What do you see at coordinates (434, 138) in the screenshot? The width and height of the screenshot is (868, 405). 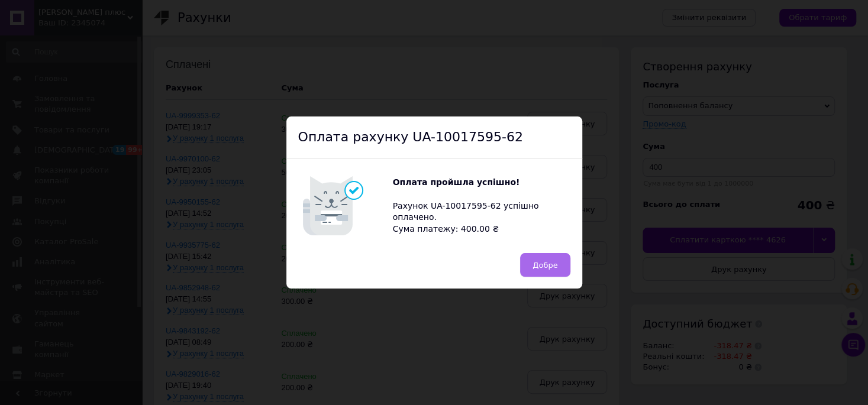 I see `div: Оплата рахунку UA-10017595-62` at bounding box center [434, 138].